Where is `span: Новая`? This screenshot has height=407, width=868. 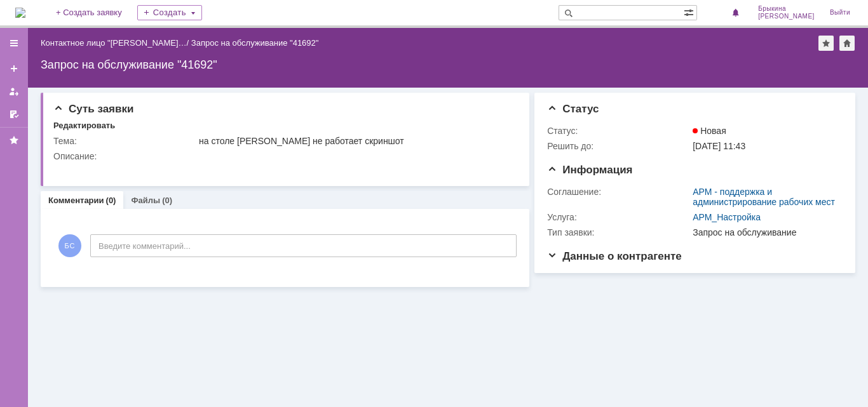 span: Новая is located at coordinates (709, 131).